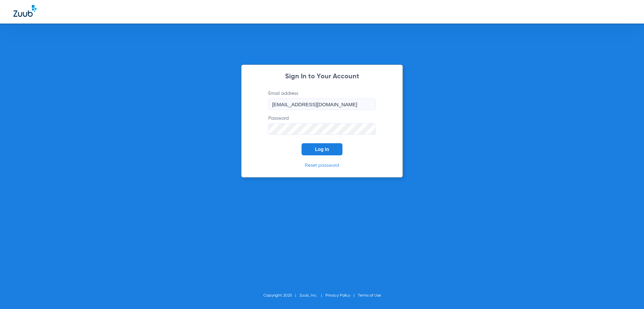 Image resolution: width=644 pixels, height=309 pixels. What do you see at coordinates (369, 295) in the screenshot?
I see `a: Terms of Use` at bounding box center [369, 295].